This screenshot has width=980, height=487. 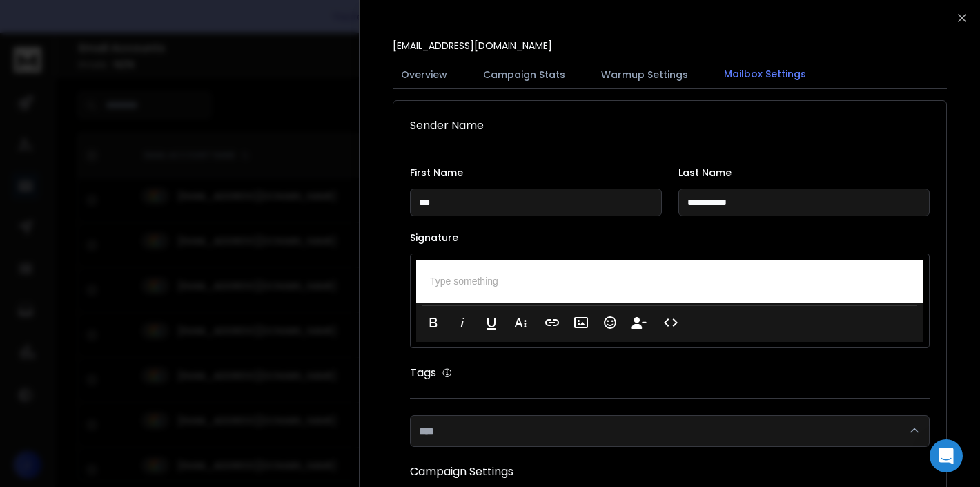 I want to click on h1: Campaign Settings, so click(x=670, y=472).